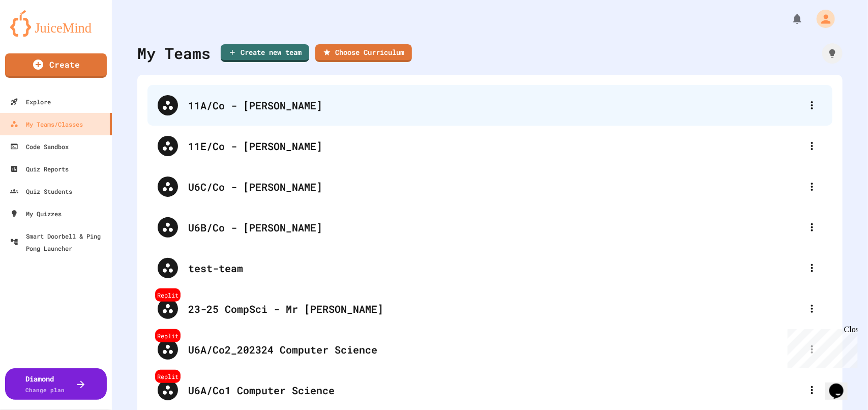 This screenshot has height=410, width=868. Describe the element at coordinates (45, 389) in the screenshot. I see `span: Change plan` at that location.